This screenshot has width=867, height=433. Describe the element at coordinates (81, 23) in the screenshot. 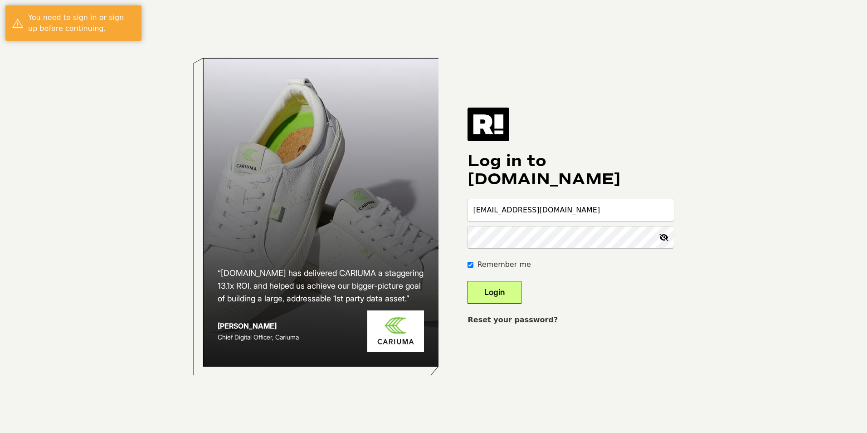

I see `div: You need to sign in or sign up before continuing.` at that location.